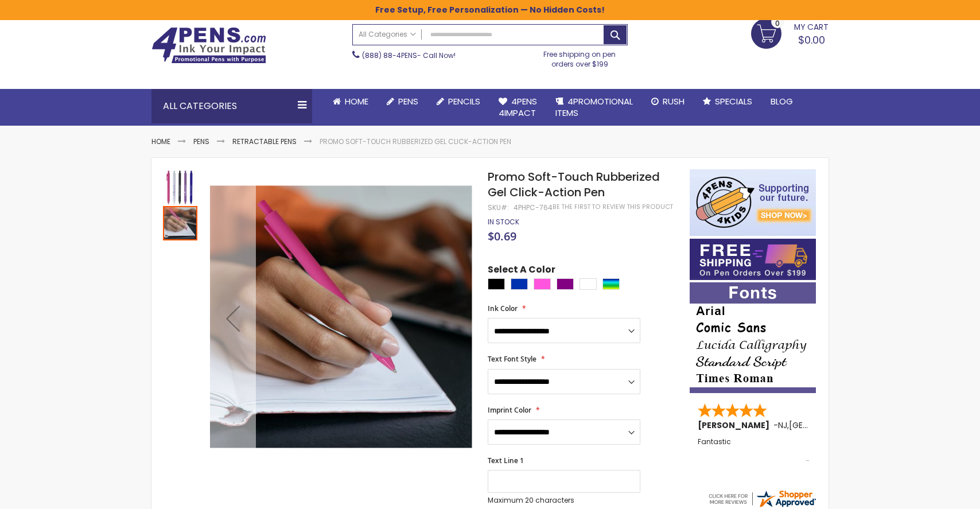  I want to click on span: Text Font Style, so click(512, 359).